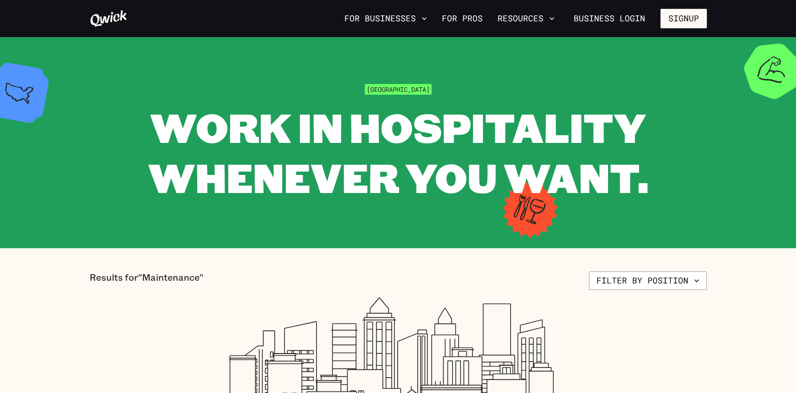 The height and width of the screenshot is (393, 796). Describe the element at coordinates (609, 19) in the screenshot. I see `a: Business Login` at that location.